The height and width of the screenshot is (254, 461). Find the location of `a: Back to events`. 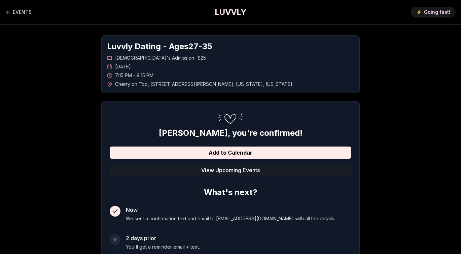

a: Back to events is located at coordinates (19, 12).